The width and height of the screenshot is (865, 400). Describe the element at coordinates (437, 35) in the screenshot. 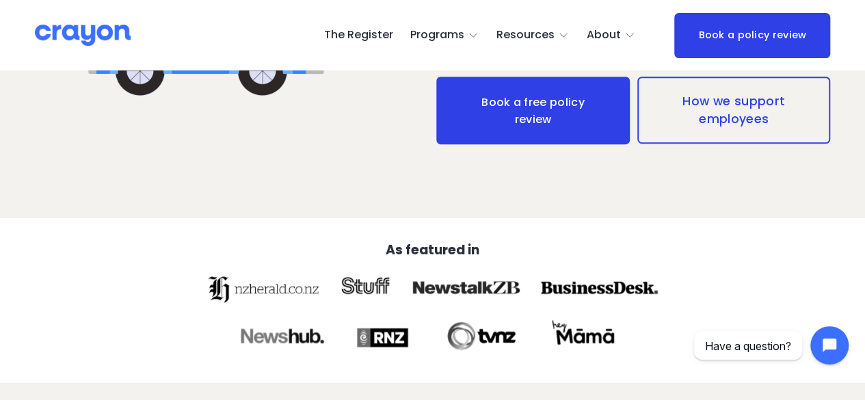

I see `span: Programs` at that location.